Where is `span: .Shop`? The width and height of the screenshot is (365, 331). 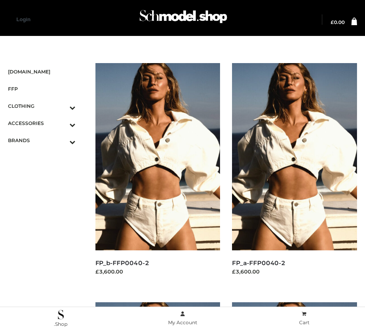 span: .Shop is located at coordinates (61, 324).